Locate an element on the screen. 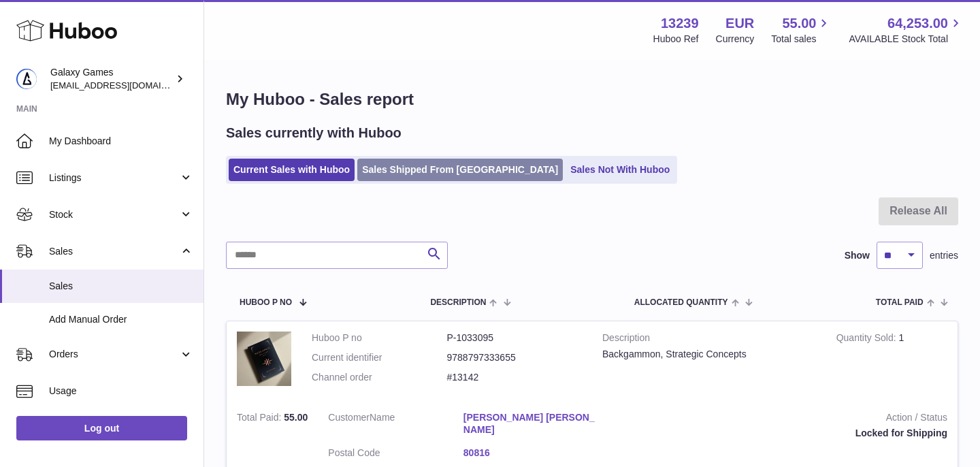 The width and height of the screenshot is (980, 467). dt: Huboo P no is located at coordinates (379, 337).